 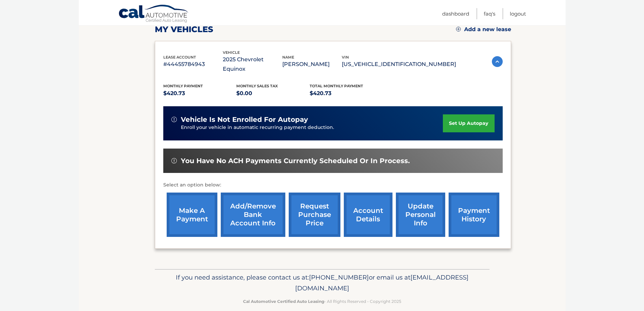 What do you see at coordinates (253, 64) in the screenshot?
I see `p: 2025 Chevrolet Equinox` at bounding box center [253, 64].